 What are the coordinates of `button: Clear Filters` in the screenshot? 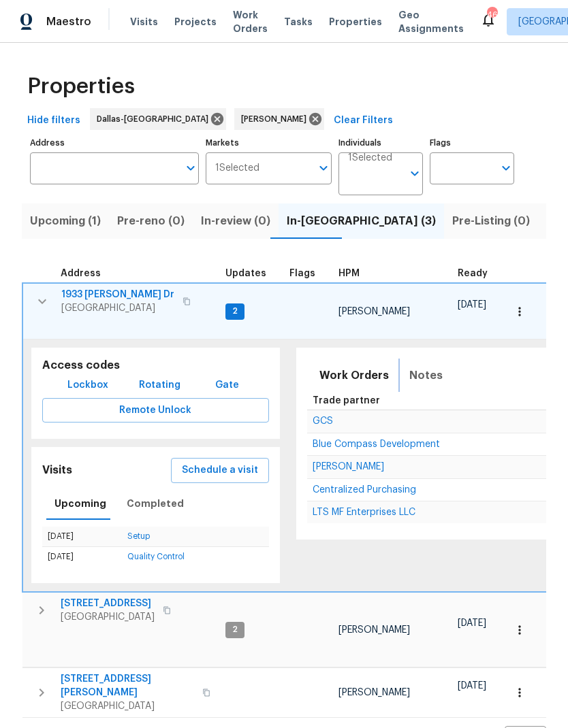 It's located at (362, 120).